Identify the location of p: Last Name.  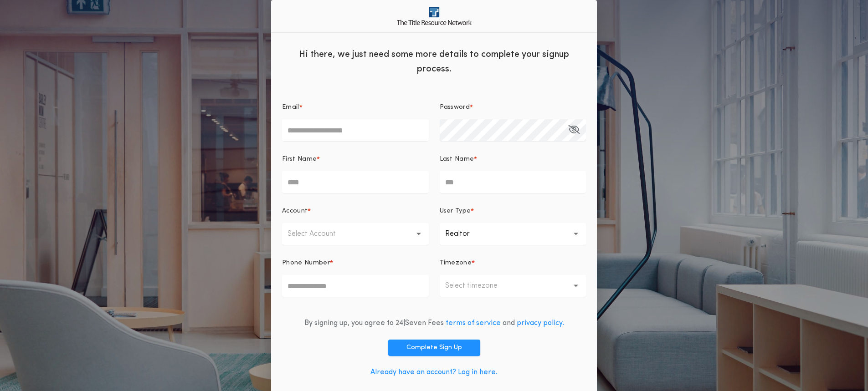
(457, 160).